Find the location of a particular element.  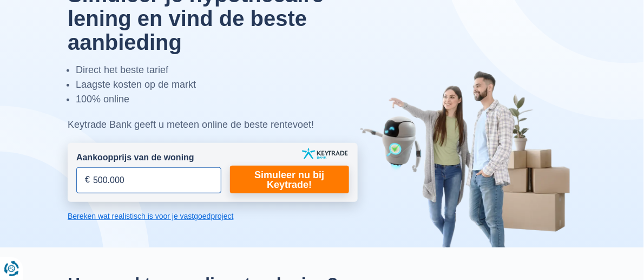

img: image-hero is located at coordinates (468, 159).